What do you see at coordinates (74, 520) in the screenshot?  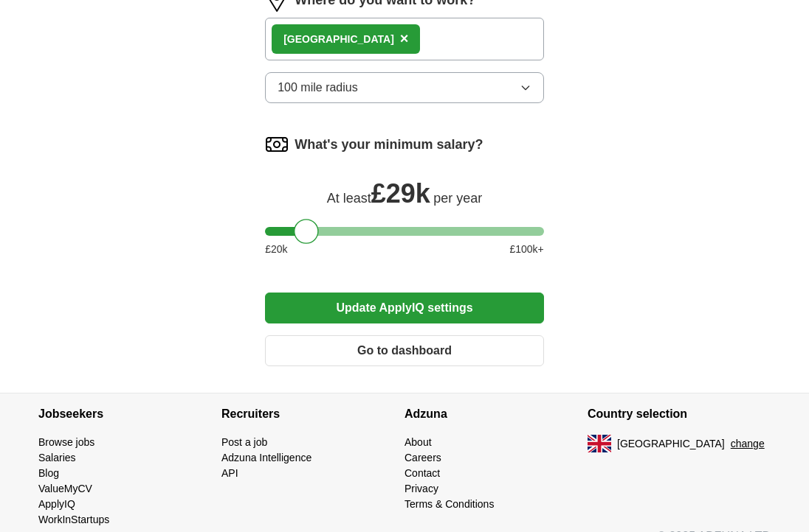 I see `a: WorkInStartups` at bounding box center [74, 520].